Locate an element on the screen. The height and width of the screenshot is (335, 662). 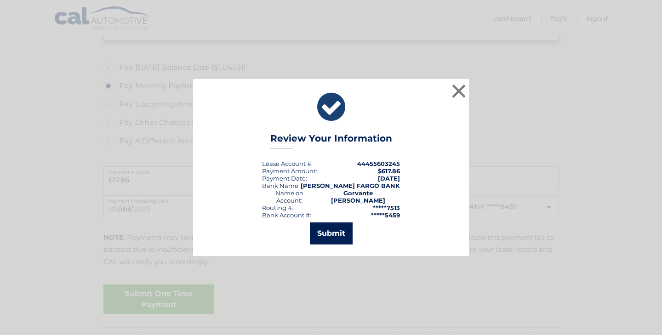
div: Payment Amount: is located at coordinates (290, 171).